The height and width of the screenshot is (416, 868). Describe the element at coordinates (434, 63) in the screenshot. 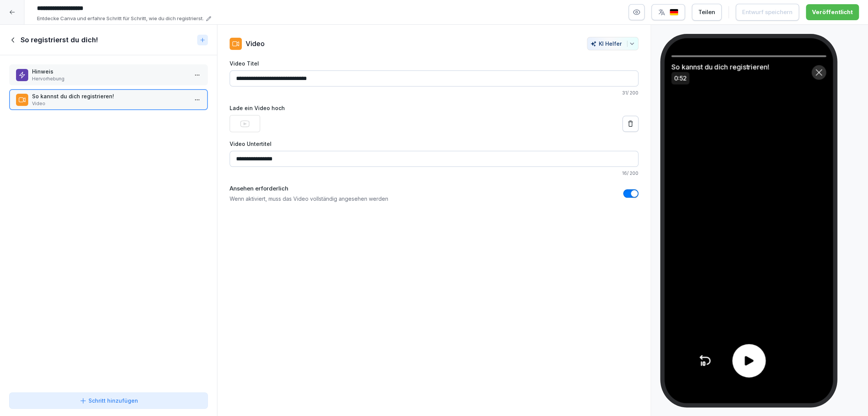

I see `label: Video Titel` at that location.